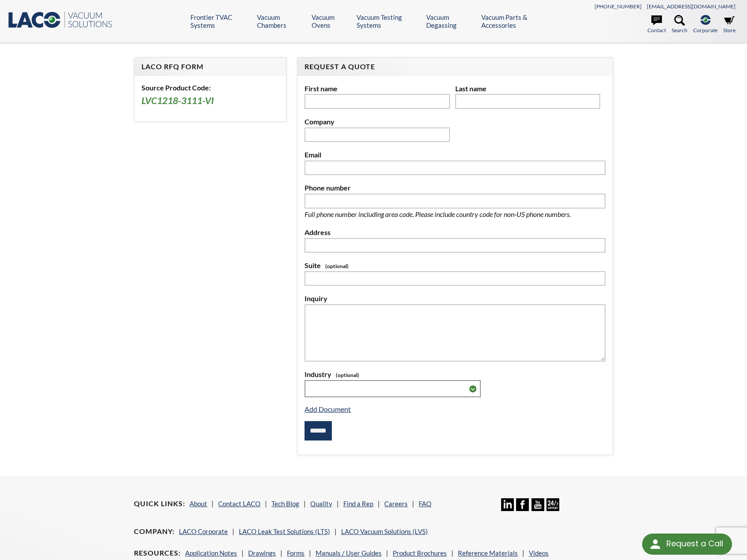  Describe the element at coordinates (396, 504) in the screenshot. I see `a: Careers` at that location.